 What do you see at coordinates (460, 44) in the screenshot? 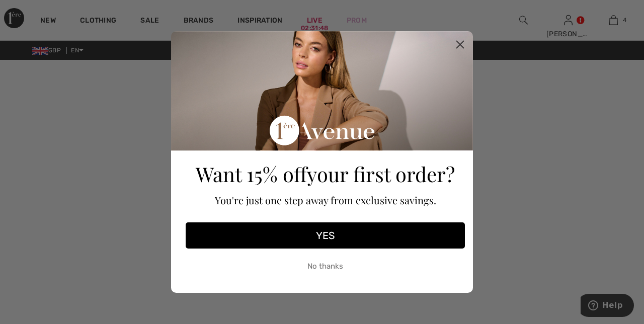
I see `button: Close dialog` at bounding box center [460, 44].